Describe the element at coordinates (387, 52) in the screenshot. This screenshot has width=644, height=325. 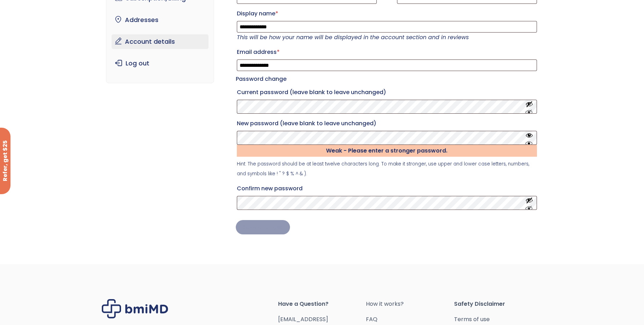
I see `label: Email address` at that location.